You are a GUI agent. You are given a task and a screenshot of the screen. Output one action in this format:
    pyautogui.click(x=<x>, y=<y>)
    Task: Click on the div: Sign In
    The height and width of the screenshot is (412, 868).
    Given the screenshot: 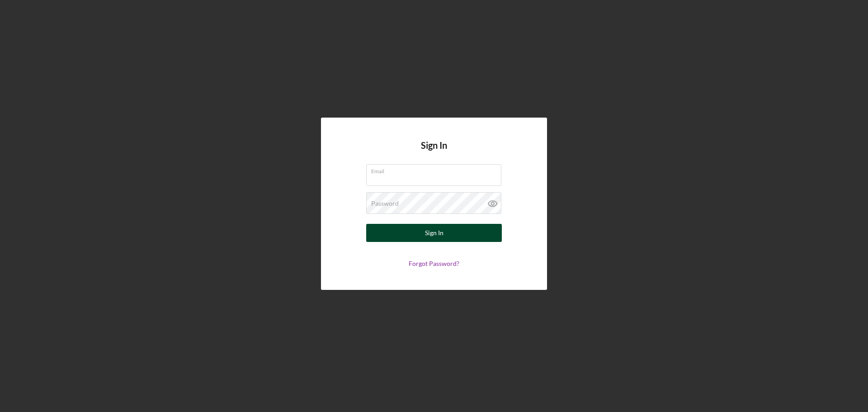 What is the action you would take?
    pyautogui.click(x=434, y=232)
    